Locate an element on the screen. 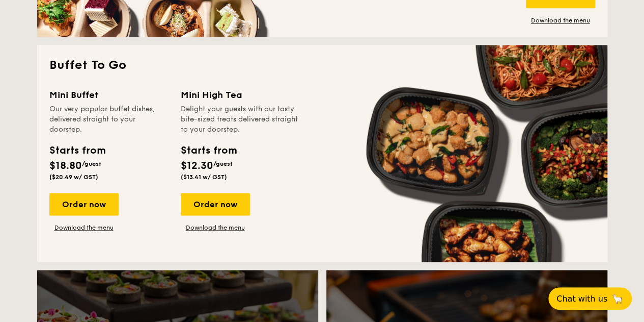  span: $12.30 is located at coordinates (197, 166).